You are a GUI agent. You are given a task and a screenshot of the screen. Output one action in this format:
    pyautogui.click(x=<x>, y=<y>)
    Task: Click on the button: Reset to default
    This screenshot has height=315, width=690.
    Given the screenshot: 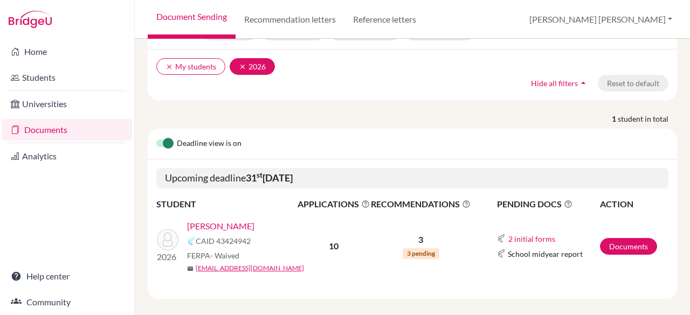 What is the action you would take?
    pyautogui.click(x=633, y=83)
    